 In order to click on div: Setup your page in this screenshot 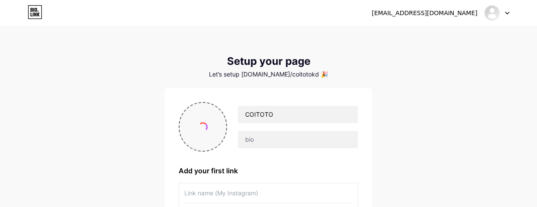, I will do `click(268, 61)`.